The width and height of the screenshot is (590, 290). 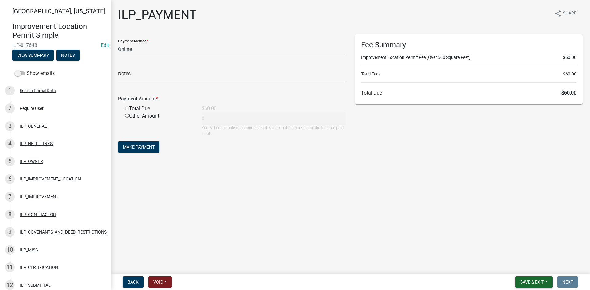 What do you see at coordinates (63, 232) in the screenshot?
I see `div: ILP_COVENANTS_AND_DEED_RESTRICTIONS` at bounding box center [63, 232].